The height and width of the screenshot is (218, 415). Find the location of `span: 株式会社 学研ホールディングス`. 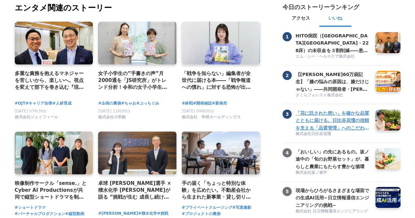

span: 株式会社 学研ホールディングス is located at coordinates (211, 117).